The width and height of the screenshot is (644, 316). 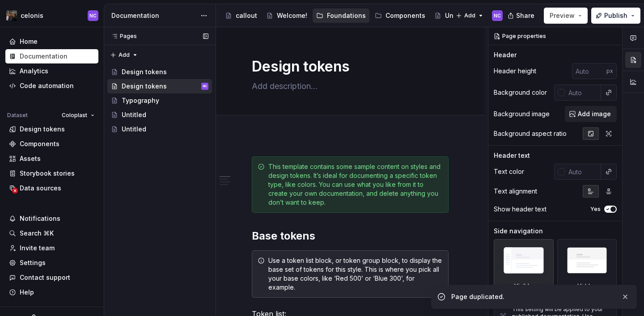 What do you see at coordinates (350, 236) in the screenshot?
I see `h2: Base tokens` at bounding box center [350, 236].